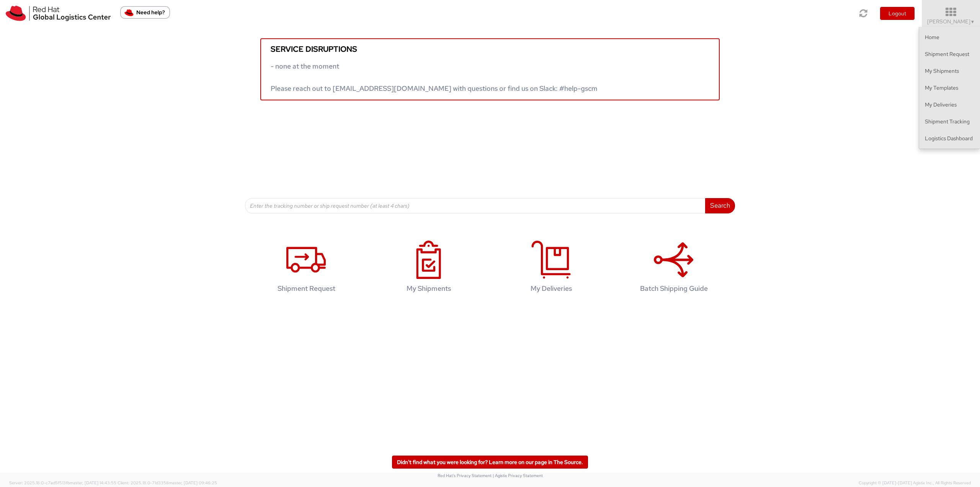 Image resolution: width=980 pixels, height=487 pixels. I want to click on span: Server: 2025.18.0-c7ad5f513fb, so click(63, 482).